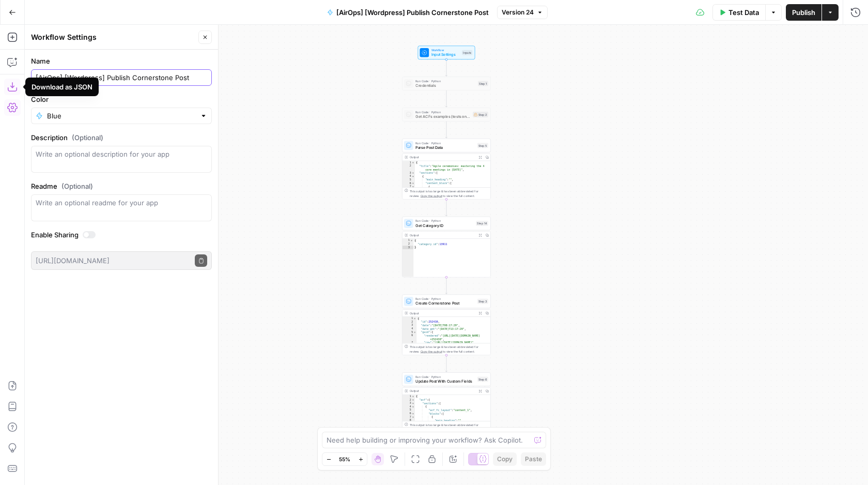 This screenshot has height=485, width=868. Describe the element at coordinates (505, 460) in the screenshot. I see `span: Copy` at that location.